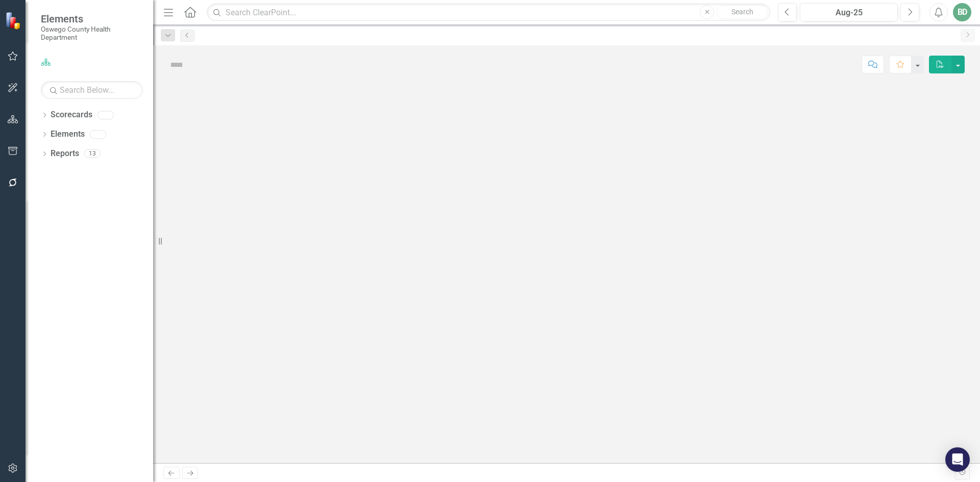  What do you see at coordinates (65, 154) in the screenshot?
I see `a: Reports` at bounding box center [65, 154].